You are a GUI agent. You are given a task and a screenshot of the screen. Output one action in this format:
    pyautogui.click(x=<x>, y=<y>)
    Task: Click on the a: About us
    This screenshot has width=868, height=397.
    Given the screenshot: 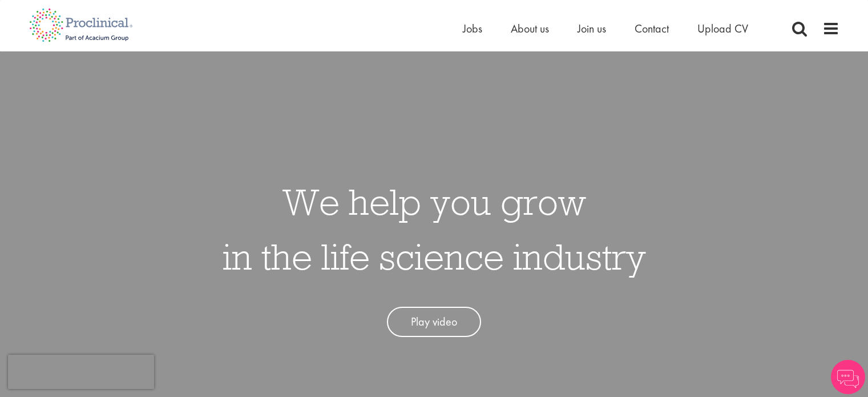 What is the action you would take?
    pyautogui.click(x=530, y=29)
    